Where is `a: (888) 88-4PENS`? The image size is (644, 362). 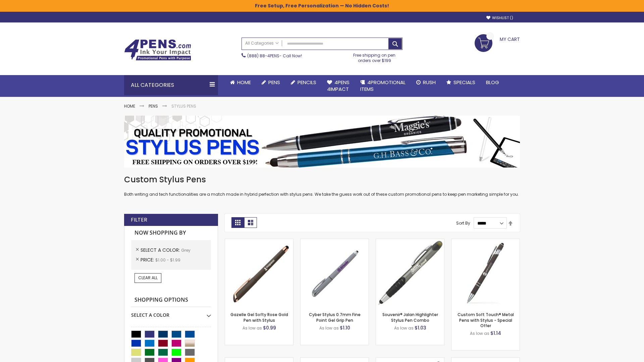
a: (888) 88-4PENS is located at coordinates (263, 55).